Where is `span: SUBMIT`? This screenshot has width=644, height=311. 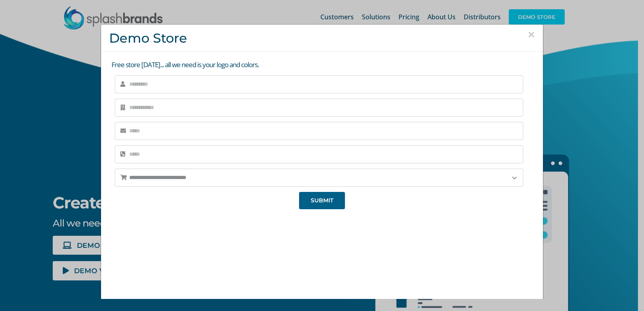
span: SUBMIT is located at coordinates (322, 201).